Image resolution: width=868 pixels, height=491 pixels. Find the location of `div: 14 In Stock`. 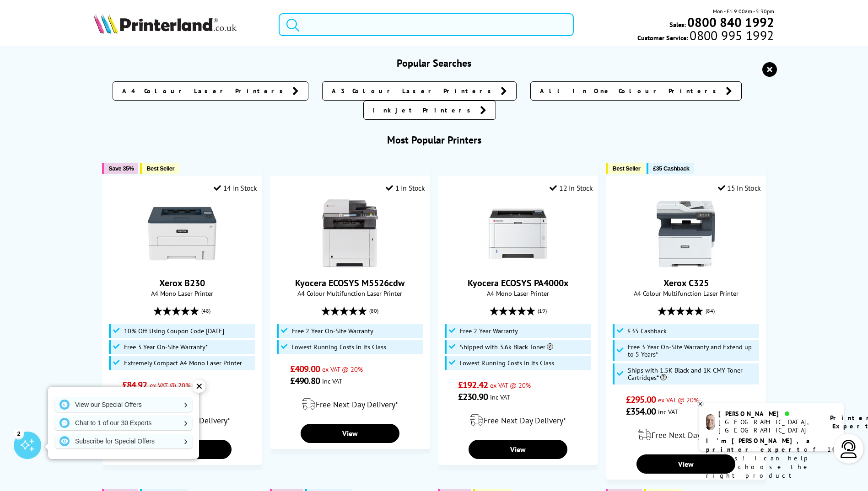

div: 14 In Stock is located at coordinates (235, 188).